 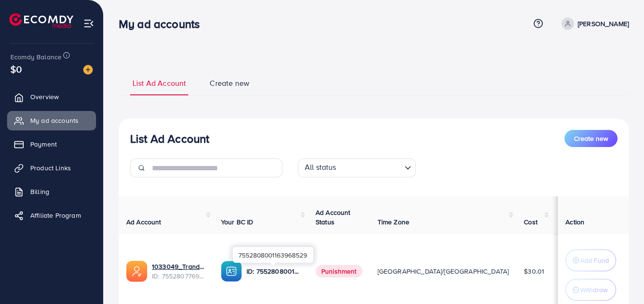 What do you see at coordinates (591, 260) in the screenshot?
I see `button: Add Fund` at bounding box center [591, 260].